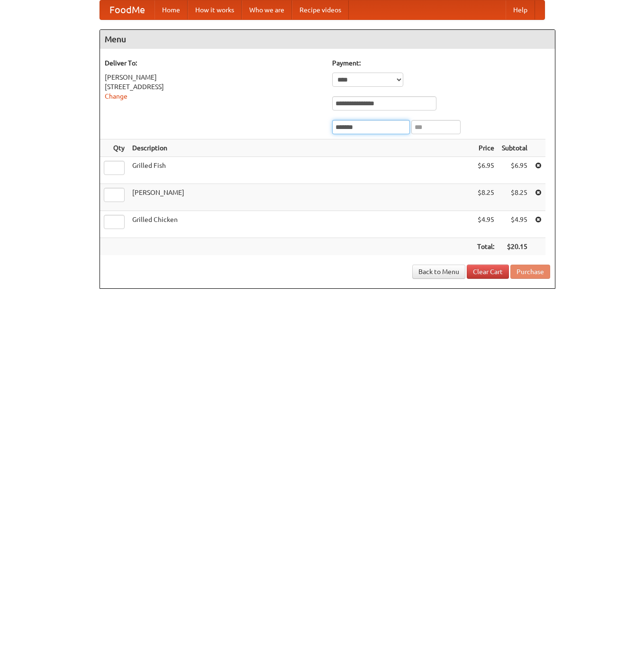 The image size is (644, 671). What do you see at coordinates (320, 10) in the screenshot?
I see `a: Recipe videos` at bounding box center [320, 10].